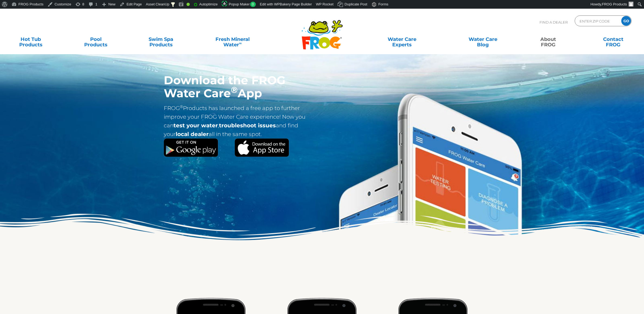 This screenshot has height=314, width=644. What do you see at coordinates (402, 39) in the screenshot?
I see `a: Water CareExperts` at bounding box center [402, 39].